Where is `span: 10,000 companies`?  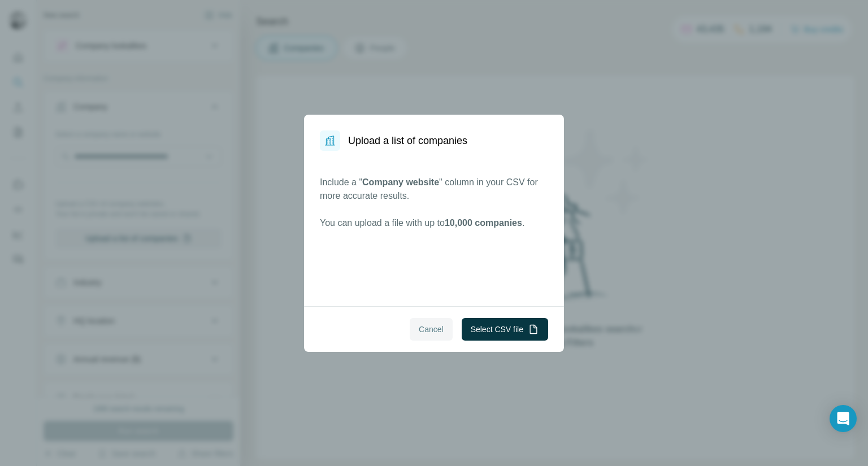
span: 10,000 companies is located at coordinates (483, 223).